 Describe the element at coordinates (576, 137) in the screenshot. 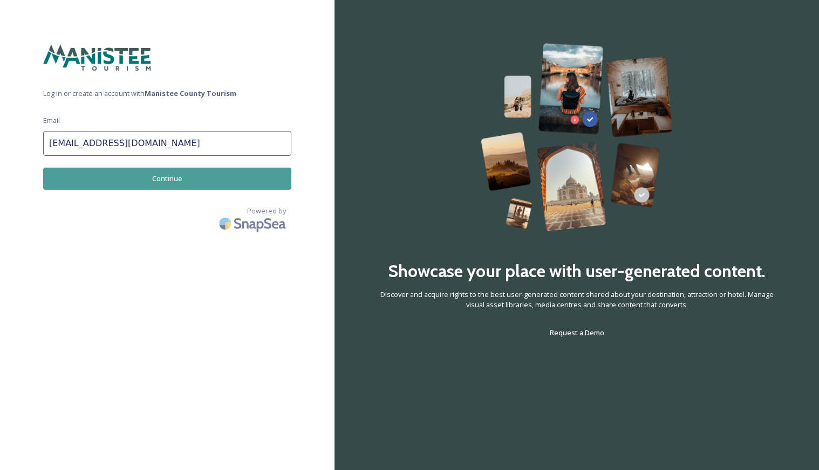

I see `img: 63b42ca75bacad526042e722_Group%20154-p-800.png` at that location.